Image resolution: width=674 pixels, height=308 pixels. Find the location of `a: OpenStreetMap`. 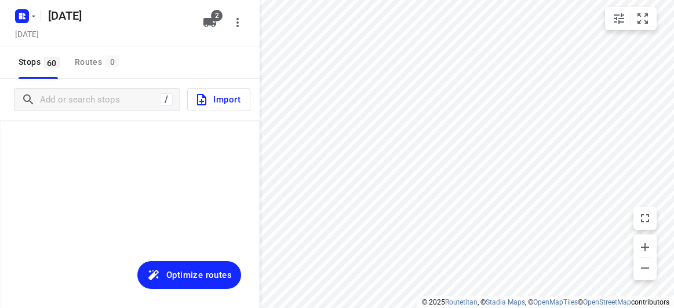

a: OpenStreetMap is located at coordinates (607, 303).